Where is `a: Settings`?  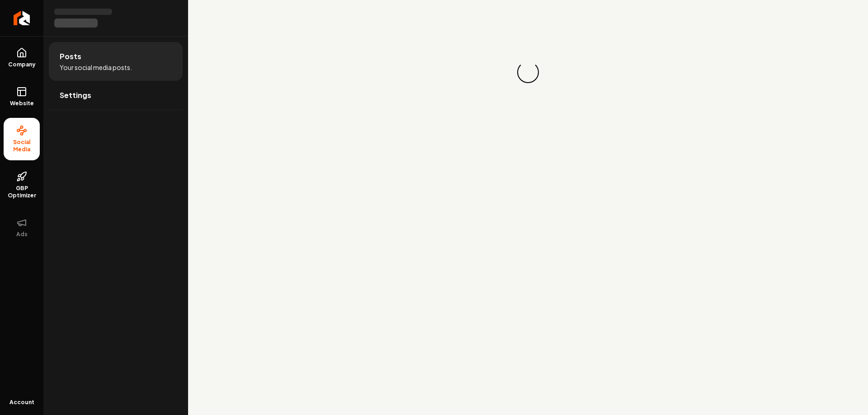 a: Settings is located at coordinates (116, 95).